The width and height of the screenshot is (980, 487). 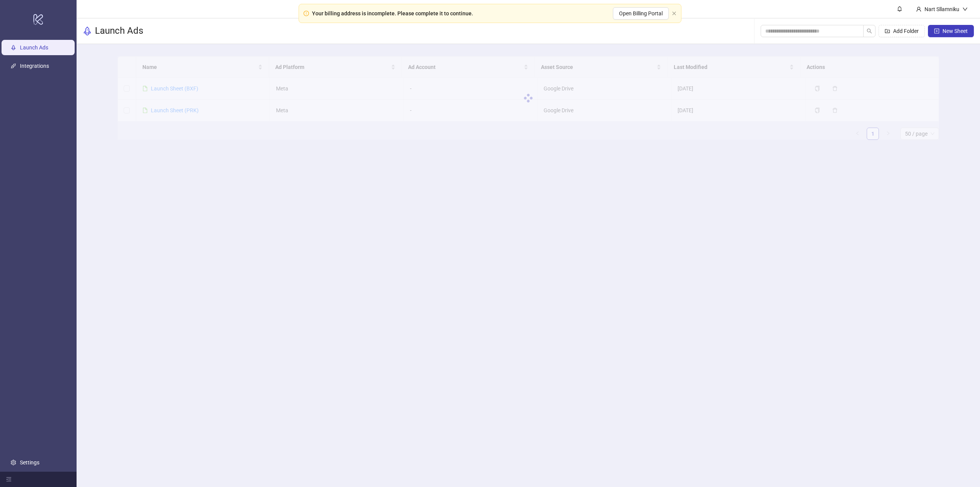 I want to click on span: Add Folder, so click(x=906, y=31).